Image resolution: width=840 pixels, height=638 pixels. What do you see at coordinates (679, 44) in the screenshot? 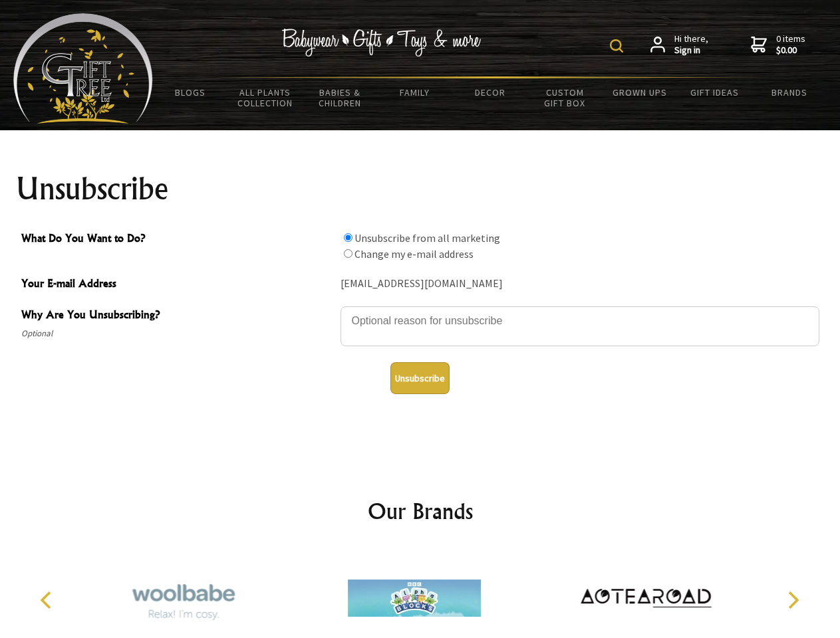
I see `a: Hi there,Sign in` at bounding box center [679, 44].